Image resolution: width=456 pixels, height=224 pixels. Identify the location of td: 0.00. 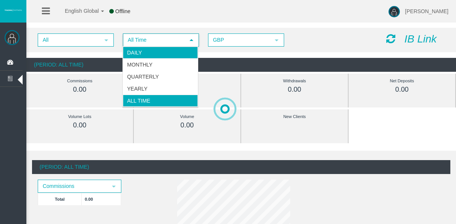
(101, 199).